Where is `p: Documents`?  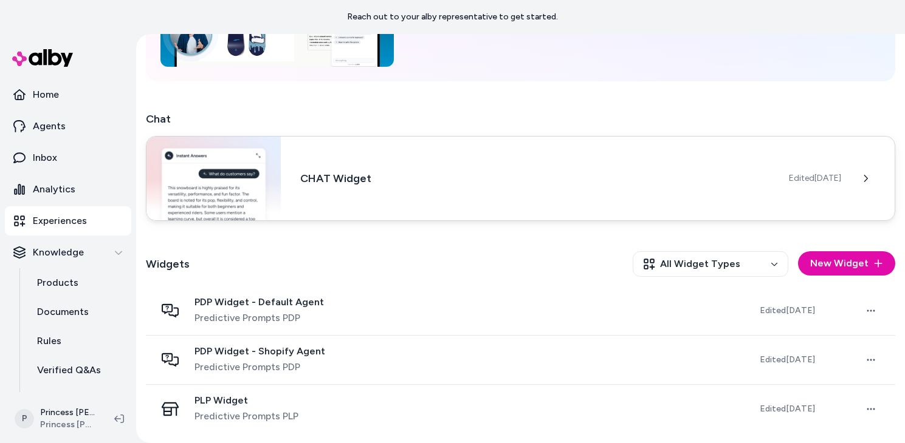 p: Documents is located at coordinates (63, 312).